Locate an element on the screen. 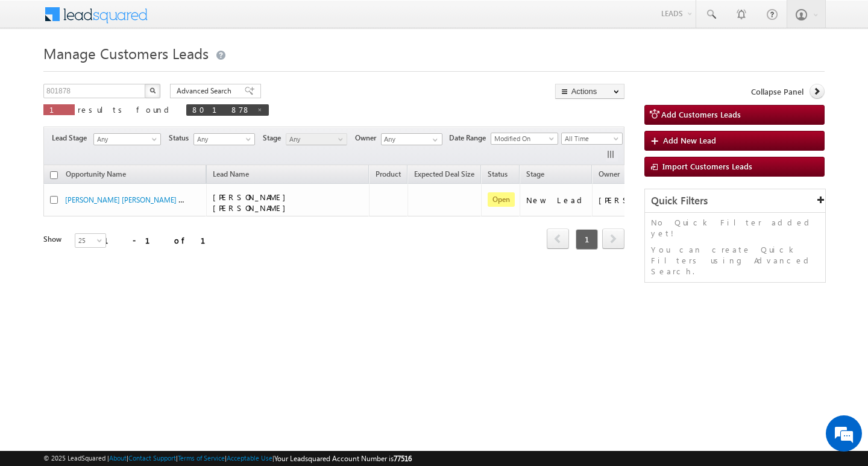 The image size is (868, 466). span: prev is located at coordinates (558, 239).